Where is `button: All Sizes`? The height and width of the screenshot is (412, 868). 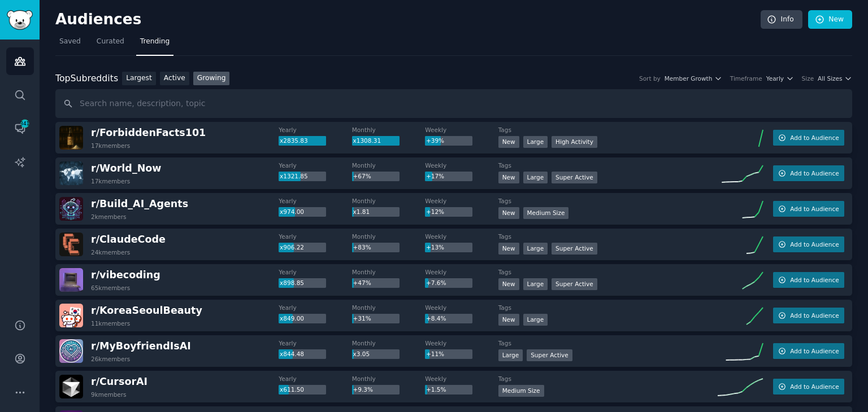 button: All Sizes is located at coordinates (834, 79).